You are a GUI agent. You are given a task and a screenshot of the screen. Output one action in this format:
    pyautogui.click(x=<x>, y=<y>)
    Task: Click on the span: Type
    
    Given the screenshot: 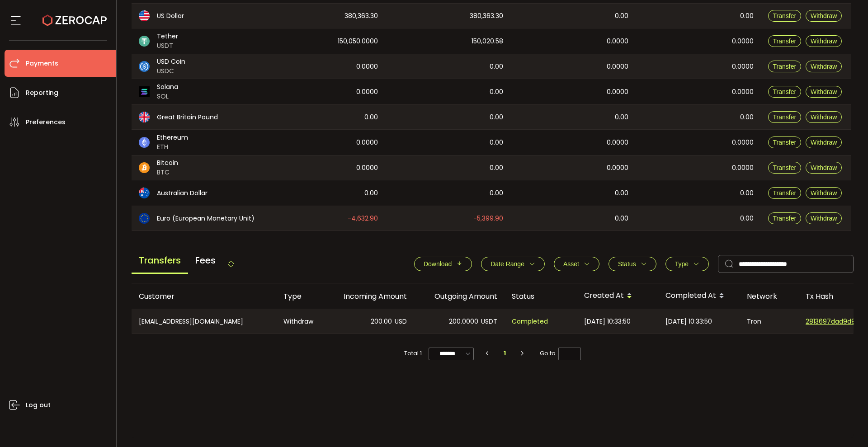 What is the action you would take?
    pyautogui.click(x=681, y=264)
    